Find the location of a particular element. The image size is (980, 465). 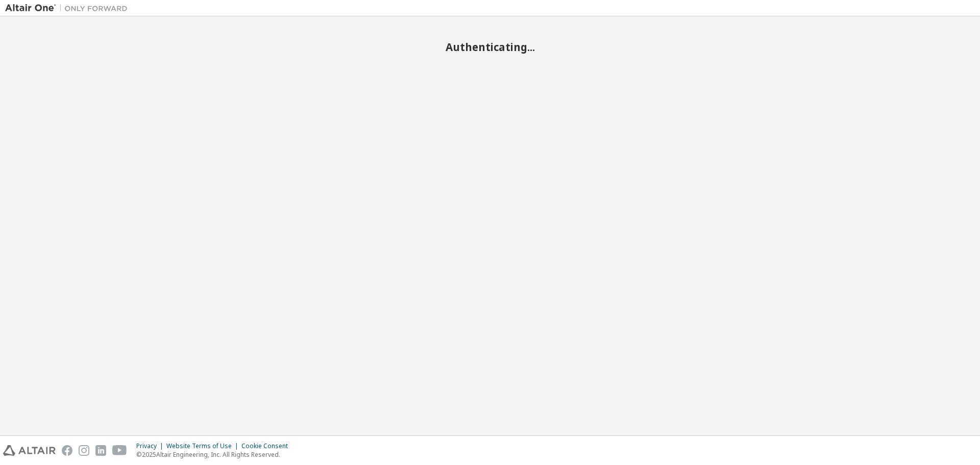

div: Privacy is located at coordinates (151, 446).